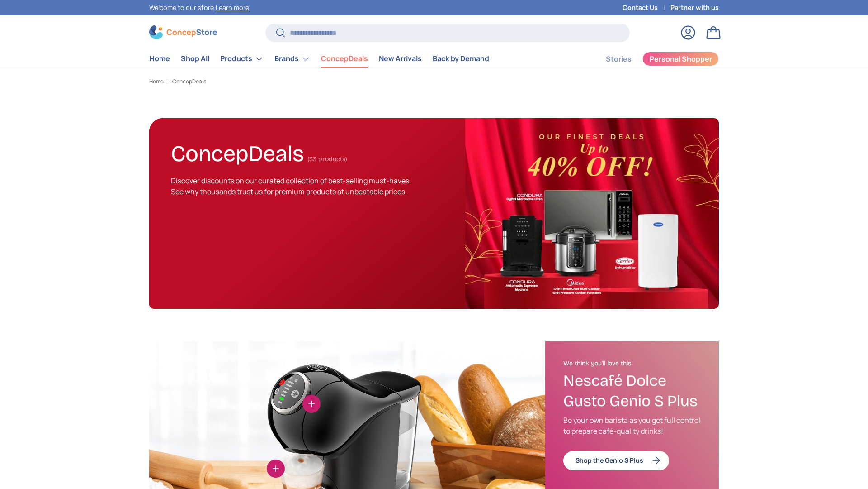  What do you see at coordinates (632, 391) in the screenshot?
I see `h3: Nescafé Dolce Gusto Genio S Plus` at bounding box center [632, 391].